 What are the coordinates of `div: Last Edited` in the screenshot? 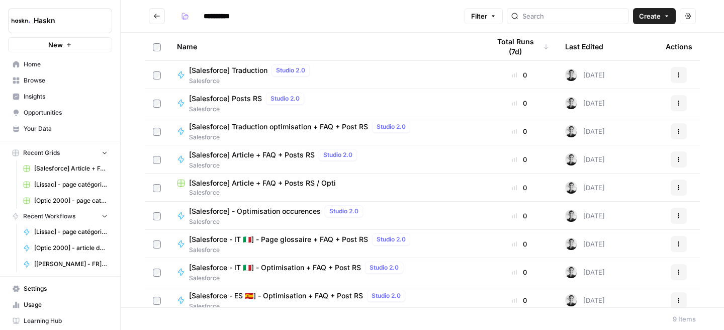 It's located at (584, 46).